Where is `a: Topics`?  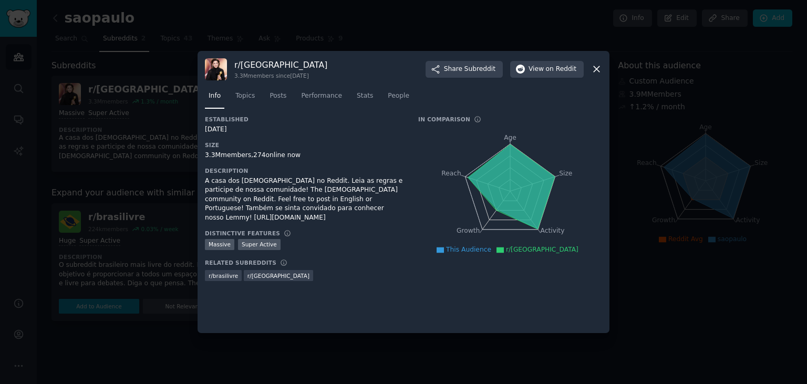
a: Topics is located at coordinates (245, 98).